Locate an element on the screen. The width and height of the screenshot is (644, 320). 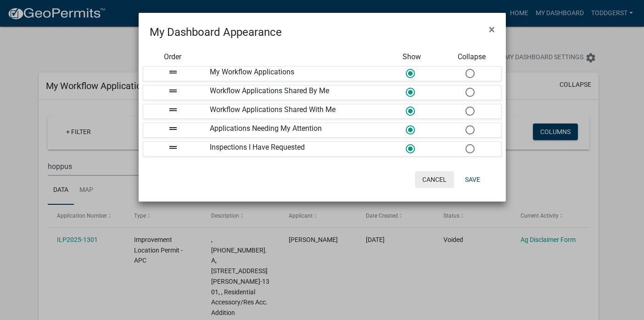
button: Cancel is located at coordinates (435, 180).